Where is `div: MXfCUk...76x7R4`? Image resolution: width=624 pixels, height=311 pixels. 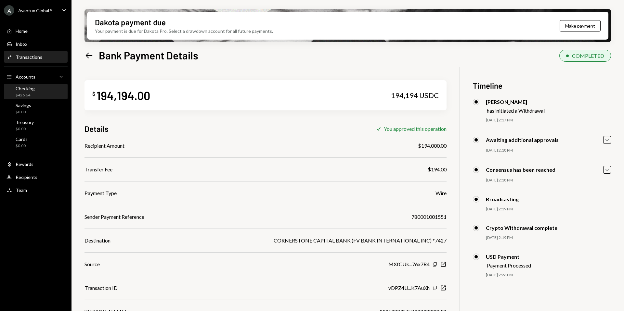 div: MXfCUk...76x7R4 is located at coordinates (409, 264).